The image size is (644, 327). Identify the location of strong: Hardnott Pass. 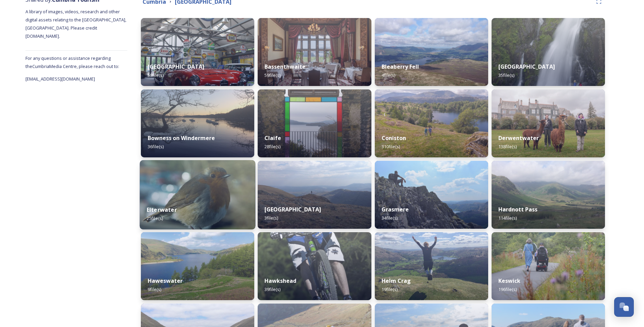
(518, 210).